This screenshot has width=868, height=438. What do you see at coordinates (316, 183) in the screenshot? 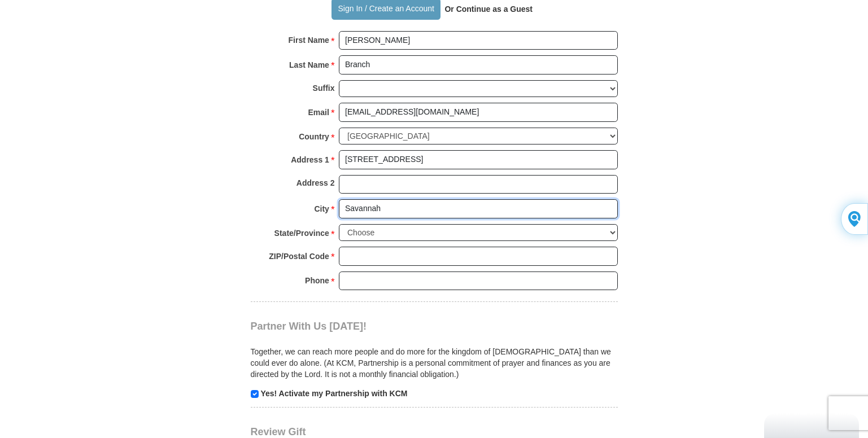
I see `strong: Address 2` at bounding box center [316, 183].